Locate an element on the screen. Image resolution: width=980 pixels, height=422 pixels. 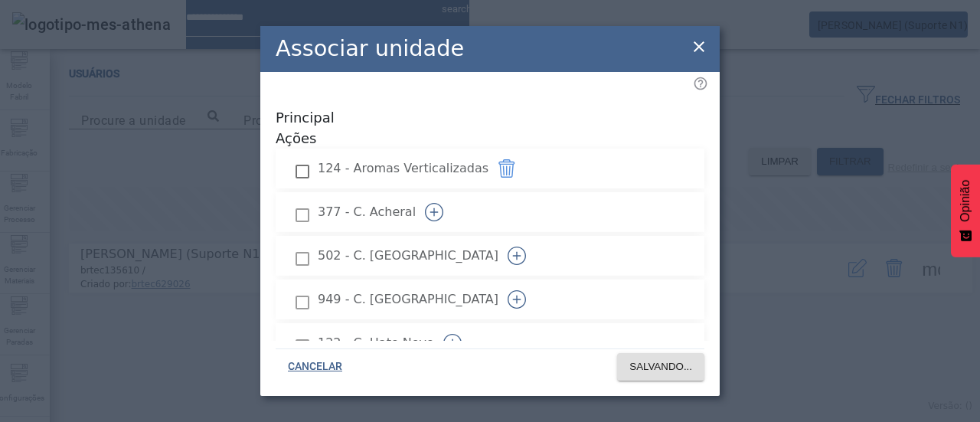
font: 377 - C. Acheral is located at coordinates (367, 211).